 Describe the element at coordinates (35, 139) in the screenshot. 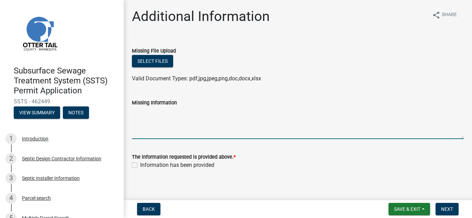

I see `div: Introduction` at that location.